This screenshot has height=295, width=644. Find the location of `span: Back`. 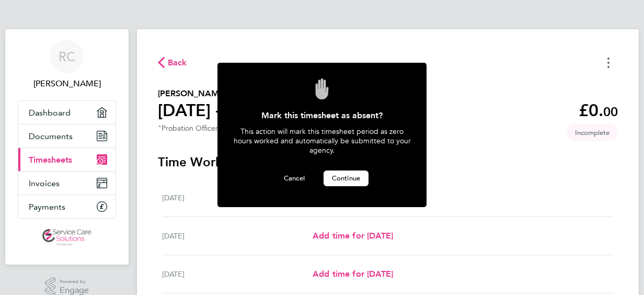

span: Back is located at coordinates (177, 63).